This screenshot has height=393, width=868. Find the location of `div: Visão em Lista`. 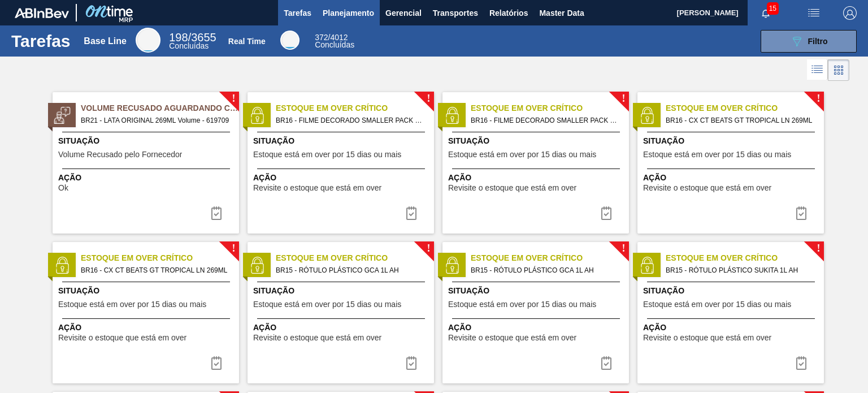

div: Visão em Lista is located at coordinates (817, 70).